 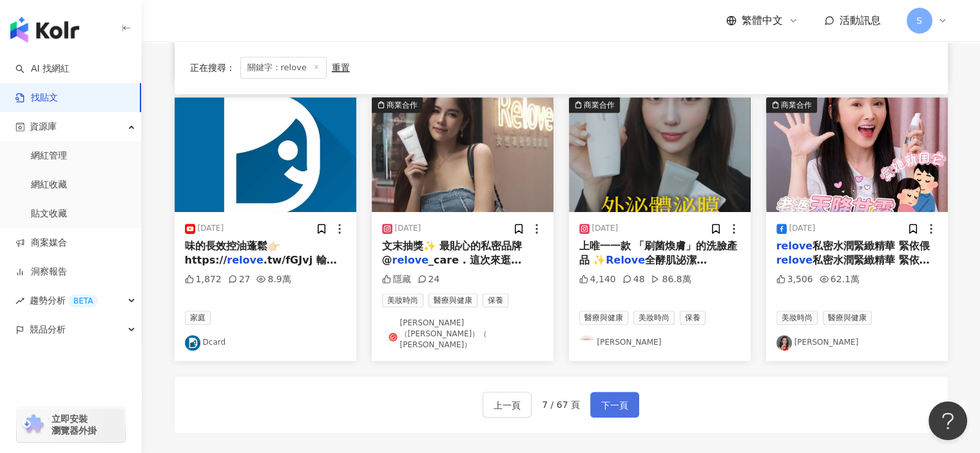 What do you see at coordinates (265, 155) in the screenshot?
I see `div: post-image` at bounding box center [265, 155].